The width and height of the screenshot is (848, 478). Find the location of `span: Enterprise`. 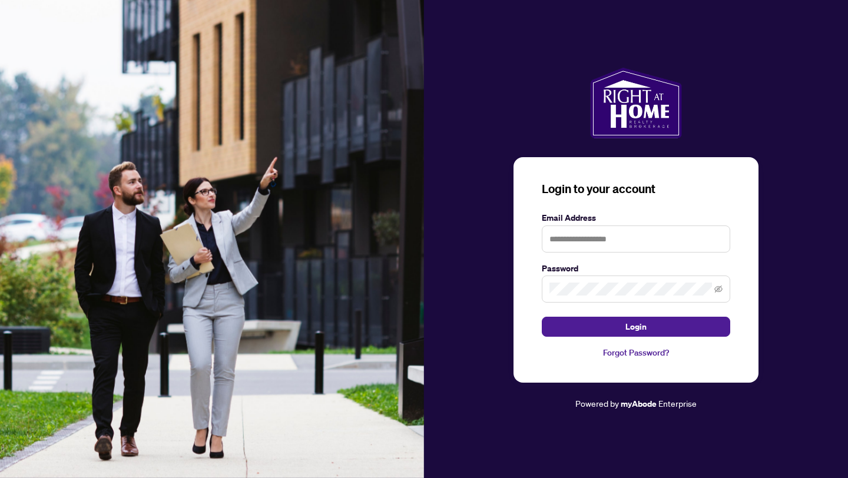

span: Enterprise is located at coordinates (677, 403).